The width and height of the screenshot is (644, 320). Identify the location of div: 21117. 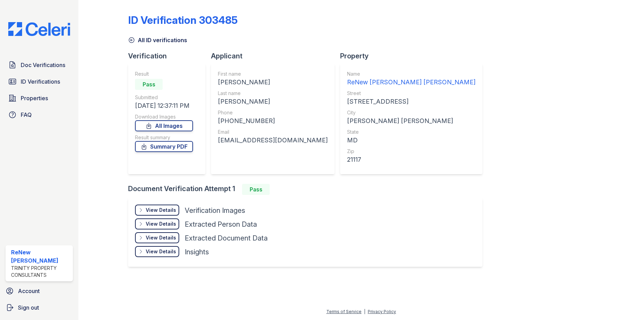
(411, 160).